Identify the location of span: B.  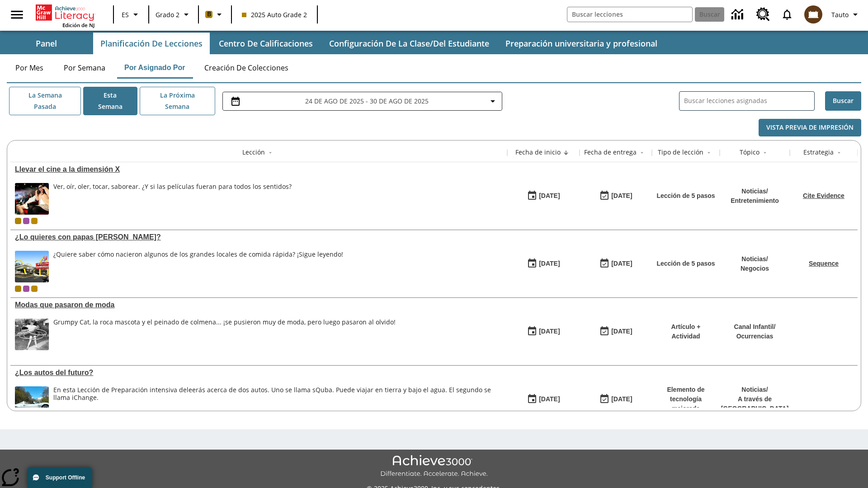
(209, 14).